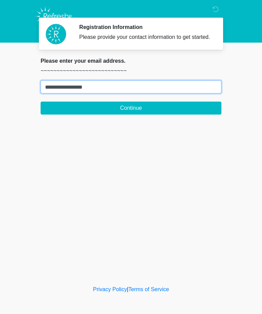 This screenshot has width=262, height=314. Describe the element at coordinates (131, 108) in the screenshot. I see `button: Continue` at that location.